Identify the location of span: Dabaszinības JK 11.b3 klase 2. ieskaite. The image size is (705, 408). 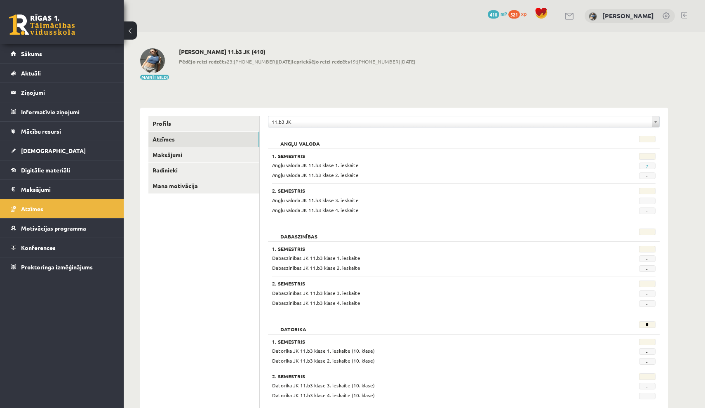
(316, 268).